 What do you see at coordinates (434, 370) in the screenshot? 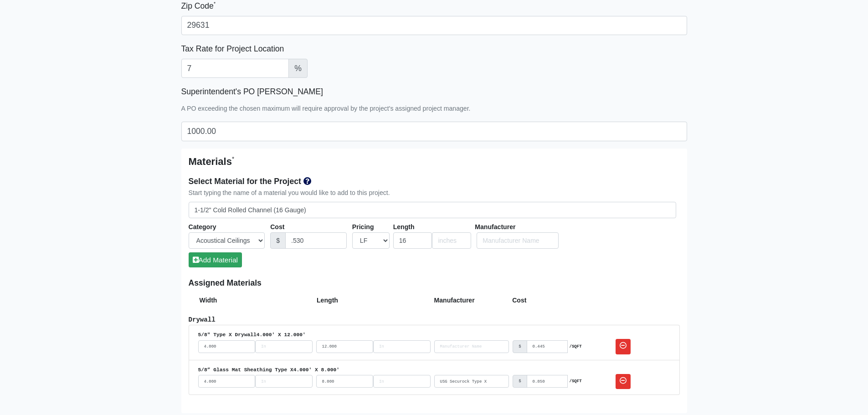
I see `div: 5/8” Glass Mat Sheathing Type X` at bounding box center [434, 370].